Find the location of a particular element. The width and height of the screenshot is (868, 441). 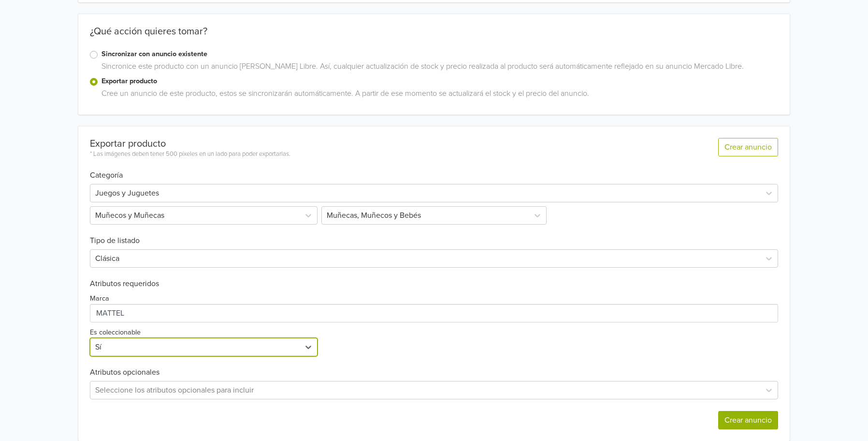

h6: Categoría is located at coordinates (434, 170).